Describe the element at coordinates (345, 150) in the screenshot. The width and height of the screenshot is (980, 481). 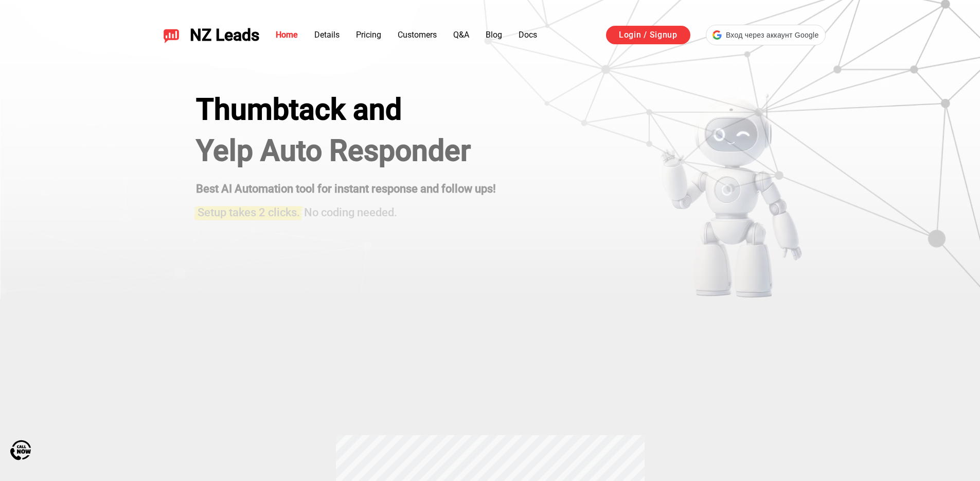
I see `h1: Yelp Auto Responder` at that location.